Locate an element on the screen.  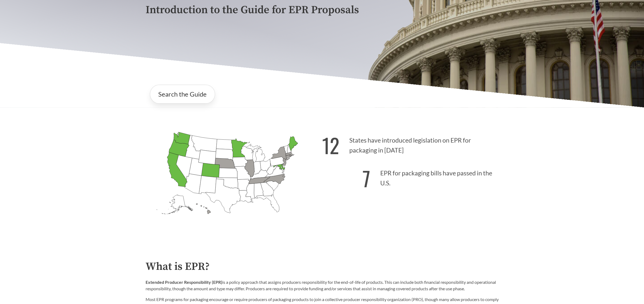
a: Search the Guide is located at coordinates (182, 94).